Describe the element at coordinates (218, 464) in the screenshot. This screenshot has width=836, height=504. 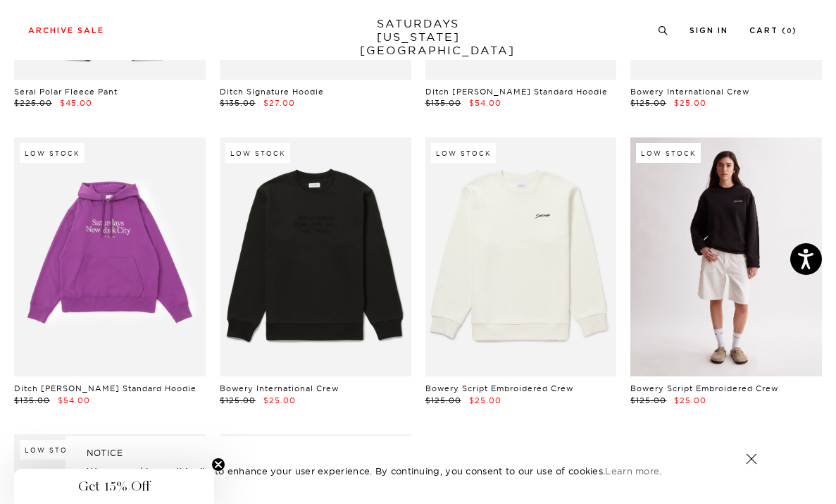
I see `button: Close teaser` at that location.